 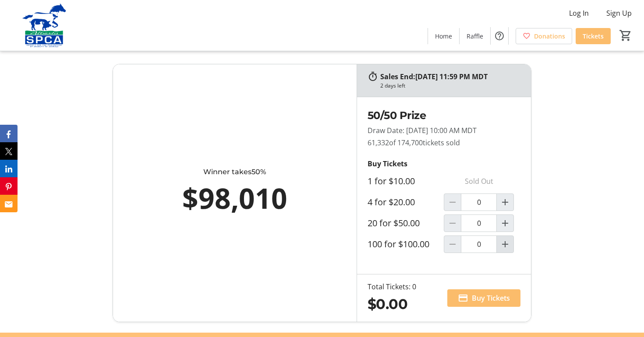 What do you see at coordinates (593, 36) in the screenshot?
I see `span: Tickets` at bounding box center [593, 36].